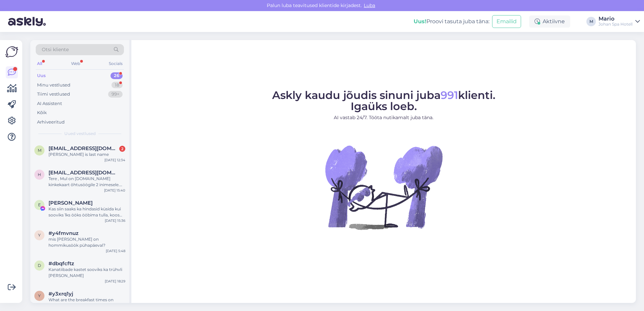  I want to click on span: 991, so click(449, 95).